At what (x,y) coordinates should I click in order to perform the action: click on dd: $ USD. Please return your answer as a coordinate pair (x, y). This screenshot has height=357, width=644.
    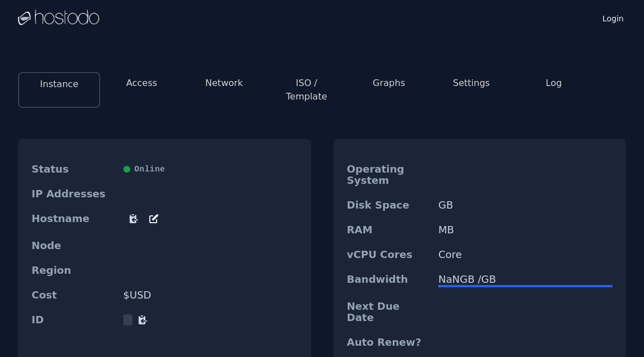
    Looking at the image, I should click on (210, 295).